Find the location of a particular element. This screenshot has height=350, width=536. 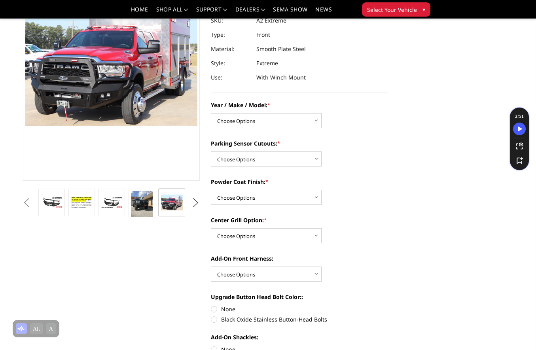

label: None is located at coordinates (299, 309).